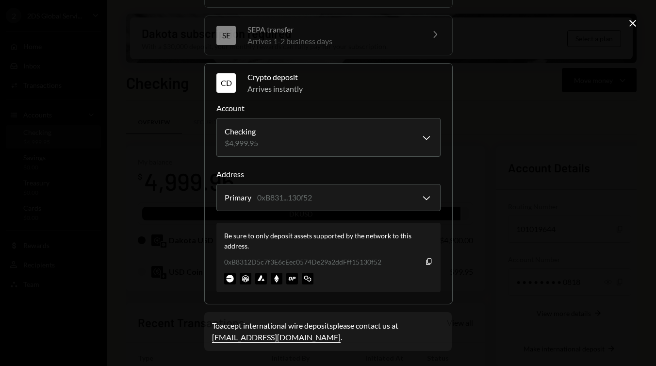 The width and height of the screenshot is (656, 366). What do you see at coordinates (328, 241) in the screenshot?
I see `div: Be sure to only deposit assets supported by the network to this address.` at bounding box center [328, 241].